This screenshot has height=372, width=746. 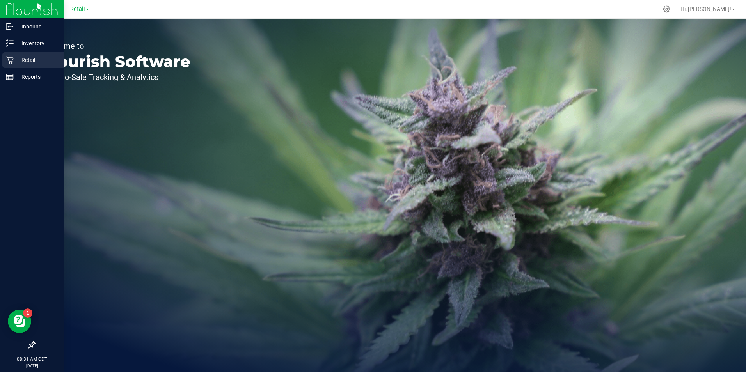 I want to click on inline-svg: Retail, so click(x=10, y=60).